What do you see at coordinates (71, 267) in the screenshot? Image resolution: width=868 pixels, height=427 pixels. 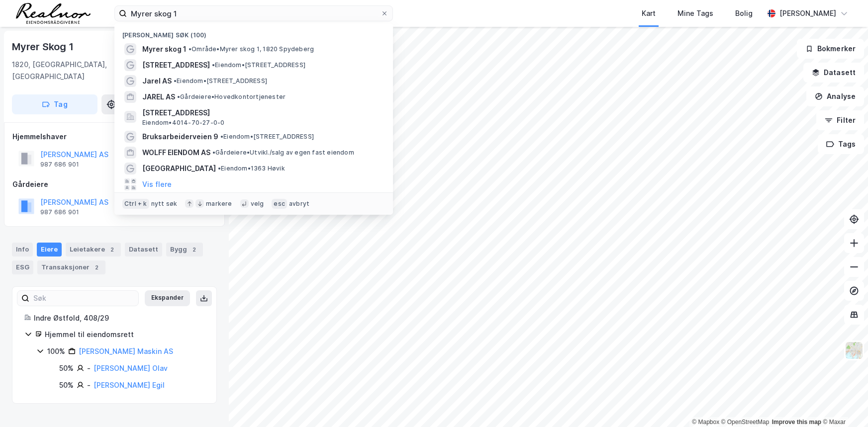 I see `div: Transaksjoner` at bounding box center [71, 267].